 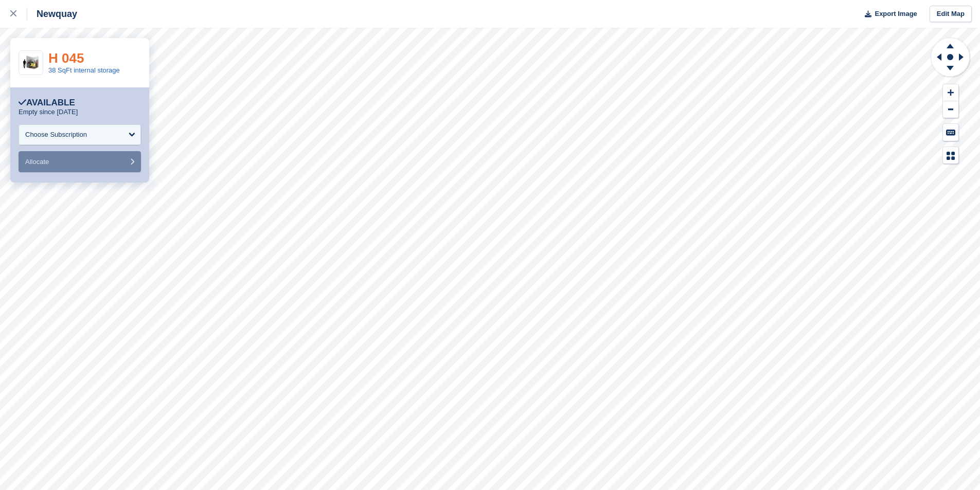 What do you see at coordinates (47, 103) in the screenshot?
I see `div: Available` at bounding box center [47, 103].